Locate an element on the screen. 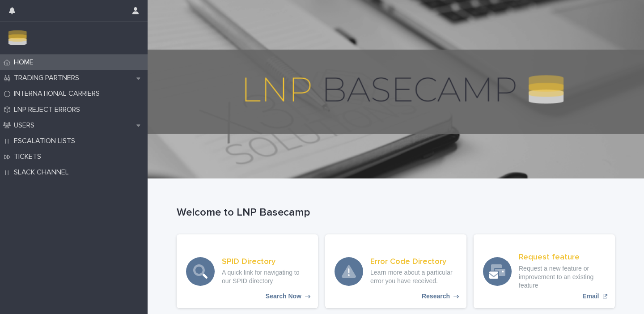  p: Email is located at coordinates (590, 296).